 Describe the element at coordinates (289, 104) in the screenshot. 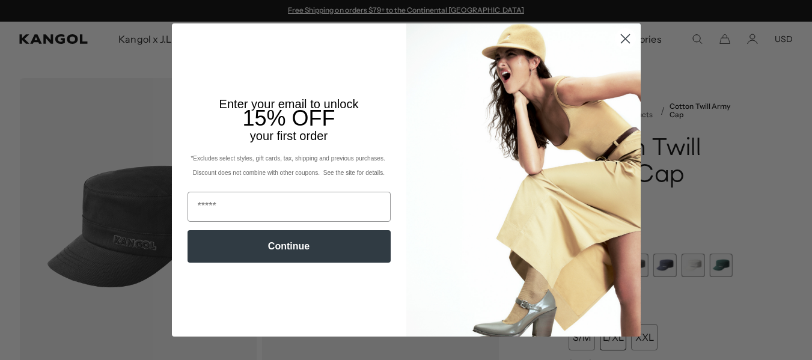

I see `span: Enter your email to unlock` at that location.